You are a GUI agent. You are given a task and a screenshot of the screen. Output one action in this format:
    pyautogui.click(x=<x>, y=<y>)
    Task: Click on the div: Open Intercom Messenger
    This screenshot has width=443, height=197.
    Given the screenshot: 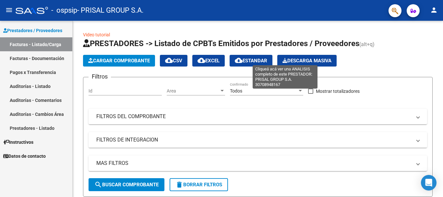 What is the action you would take?
    pyautogui.click(x=429, y=183)
    